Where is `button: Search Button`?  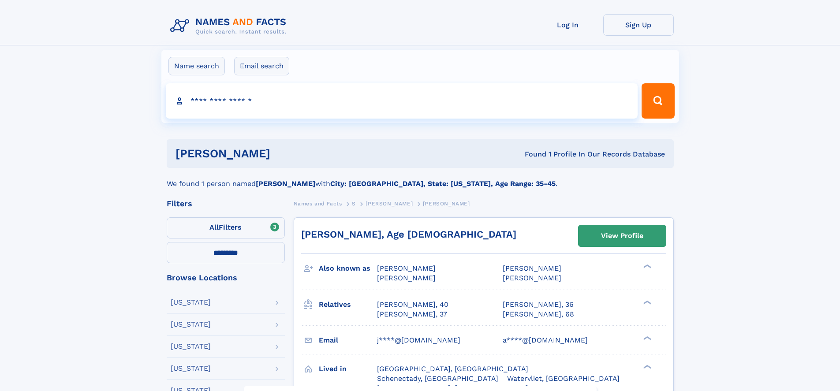
button: Search Button is located at coordinates (658, 101).